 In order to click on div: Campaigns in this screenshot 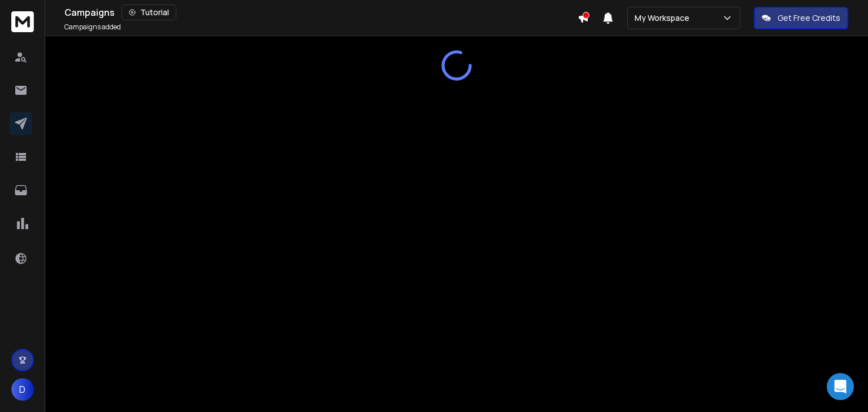, I will do `click(321, 12)`.